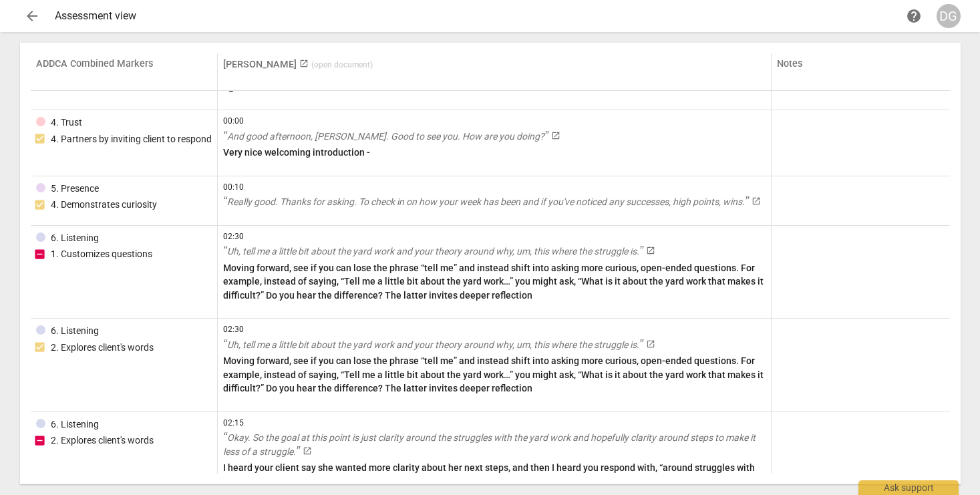 The image size is (980, 495). What do you see at coordinates (494, 153) in the screenshot?
I see `p: Very nice welcoming introduction -` at bounding box center [494, 153].